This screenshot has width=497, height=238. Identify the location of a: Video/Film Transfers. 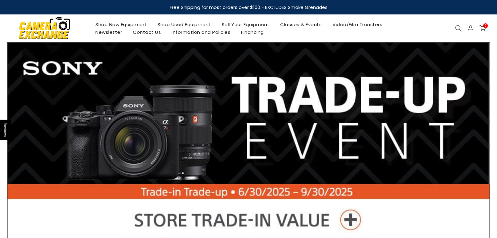
(357, 24).